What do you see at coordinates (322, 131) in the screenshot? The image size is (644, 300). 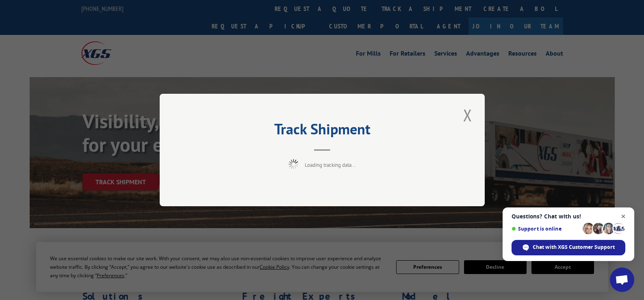 I see `h2: Track Shipment` at bounding box center [322, 131].